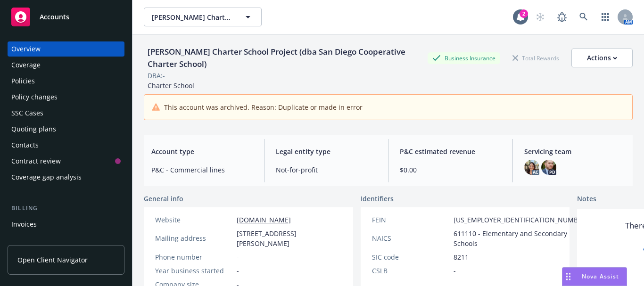 The width and height of the screenshot is (644, 286). Describe the element at coordinates (600, 276) in the screenshot. I see `span: Nova Assist` at that location.